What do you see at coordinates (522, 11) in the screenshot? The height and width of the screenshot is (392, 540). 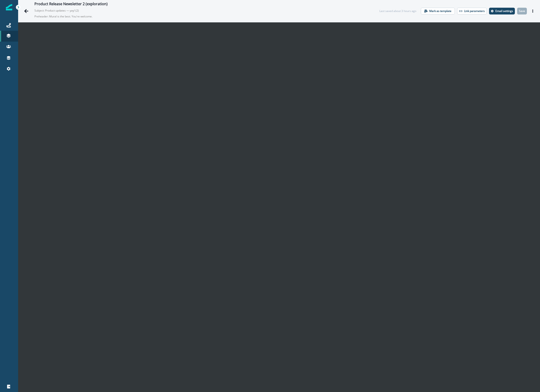 I see `button: Save` at bounding box center [522, 11].